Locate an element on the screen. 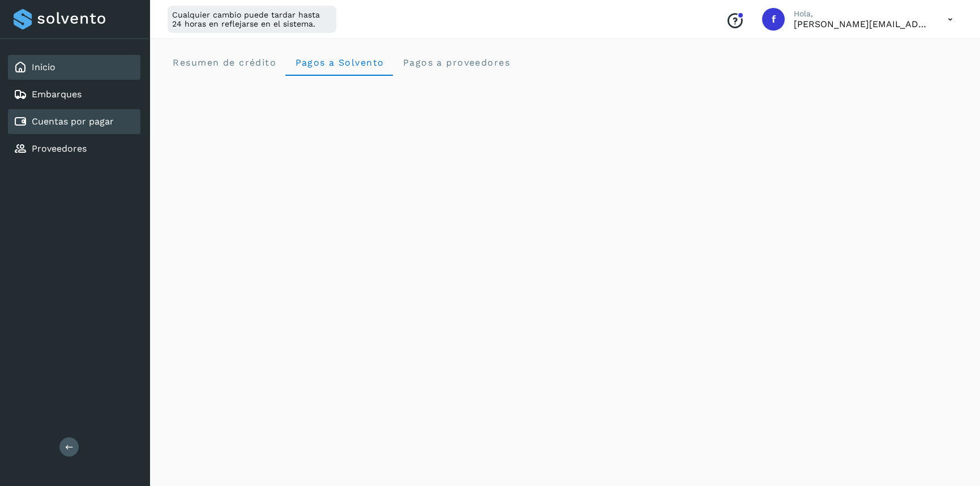 This screenshot has height=486, width=980. div: Inicio is located at coordinates (74, 68).